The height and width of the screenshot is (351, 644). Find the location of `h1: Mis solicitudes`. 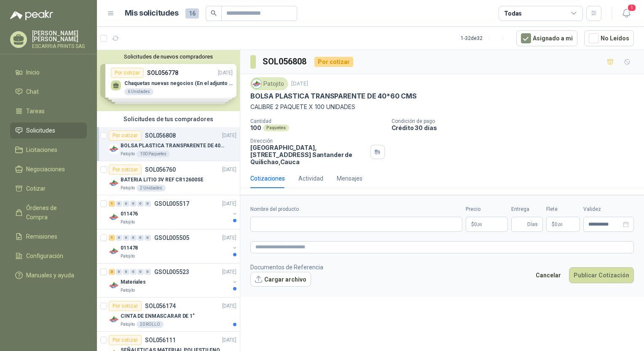

h1: Mis solicitudes is located at coordinates (152, 13).